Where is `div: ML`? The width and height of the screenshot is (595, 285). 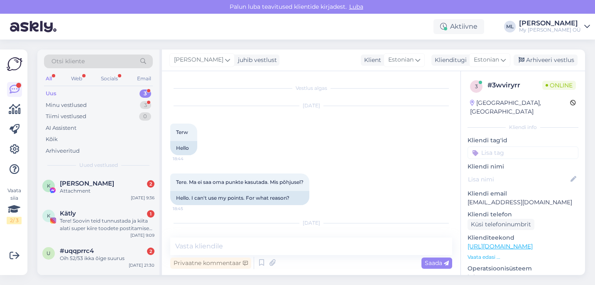 div: ML is located at coordinates (510, 27).